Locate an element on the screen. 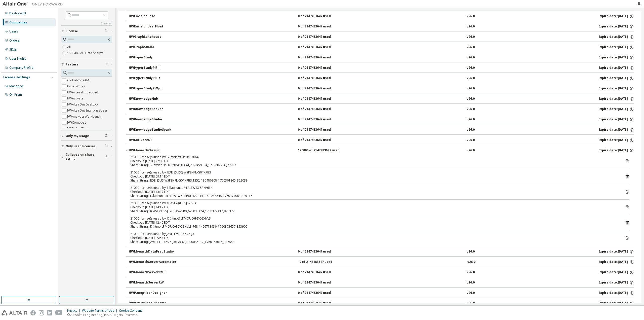 This screenshot has height=320, width=644. label: HWEmbedBasic is located at coordinates (79, 129).